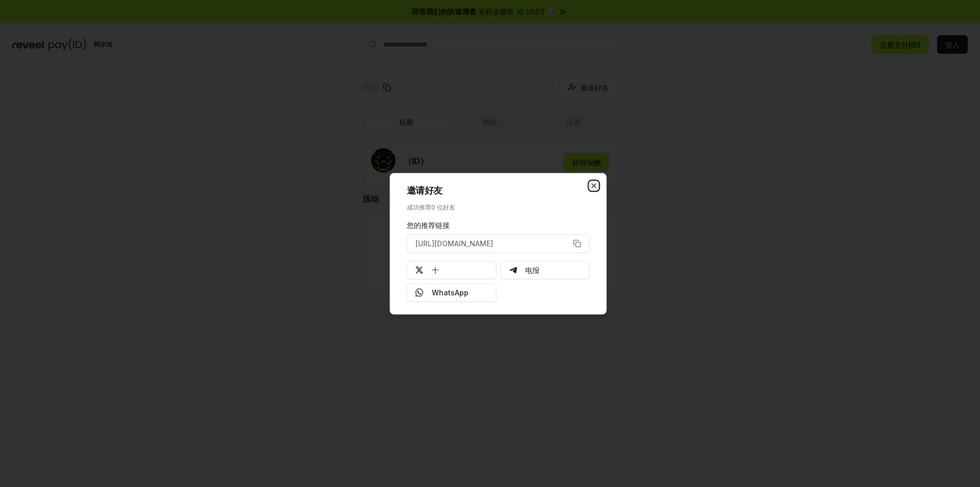  What do you see at coordinates (419, 292) in the screenshot?
I see `img: Whatsapp` at bounding box center [419, 292].